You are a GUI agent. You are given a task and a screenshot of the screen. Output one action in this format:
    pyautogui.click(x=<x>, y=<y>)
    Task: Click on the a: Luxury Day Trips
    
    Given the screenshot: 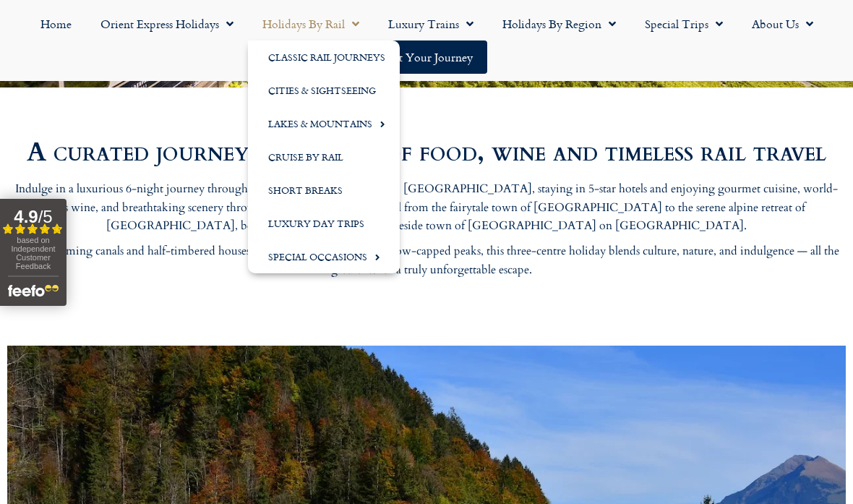 What is the action you would take?
    pyautogui.click(x=324, y=223)
    